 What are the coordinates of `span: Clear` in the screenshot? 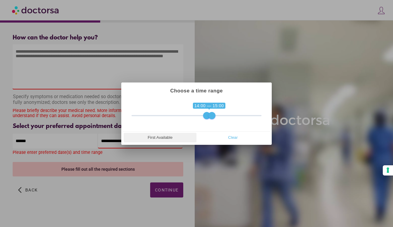 It's located at (233, 138).